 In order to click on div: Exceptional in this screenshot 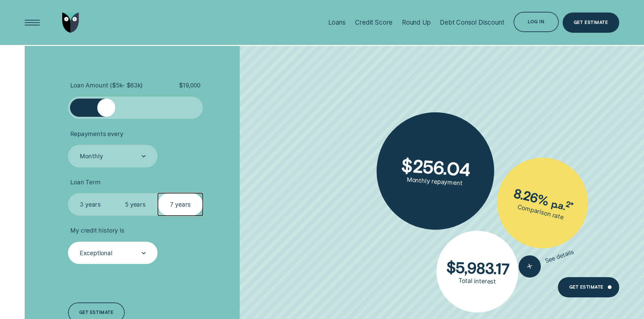, I will do `click(96, 253)`.